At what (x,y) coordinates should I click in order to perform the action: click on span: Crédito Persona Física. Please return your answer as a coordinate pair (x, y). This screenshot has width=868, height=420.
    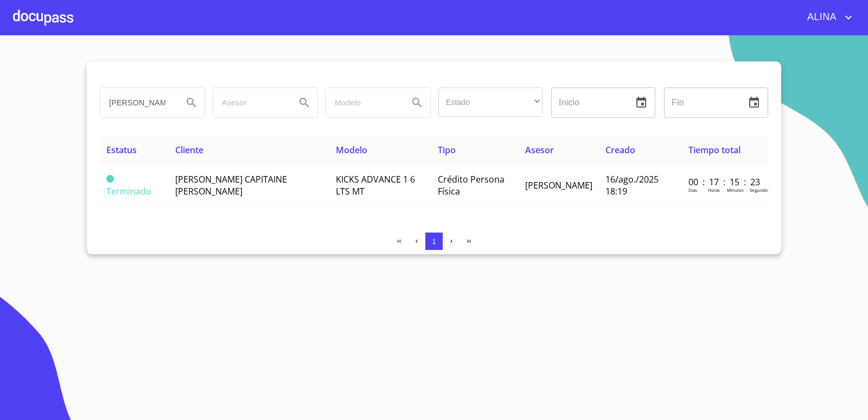
    Looking at the image, I should click on (471, 185).